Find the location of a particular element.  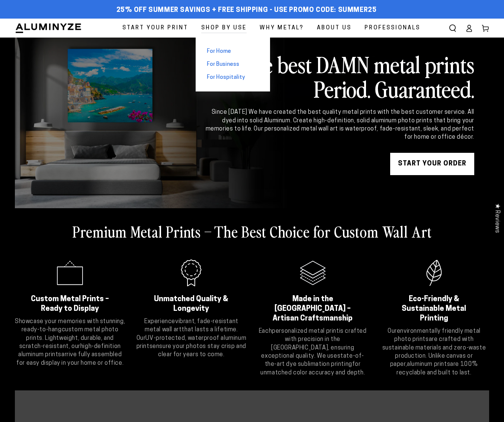

strong: vibrant, fade-resistant metal wall art is located at coordinates (192, 326).